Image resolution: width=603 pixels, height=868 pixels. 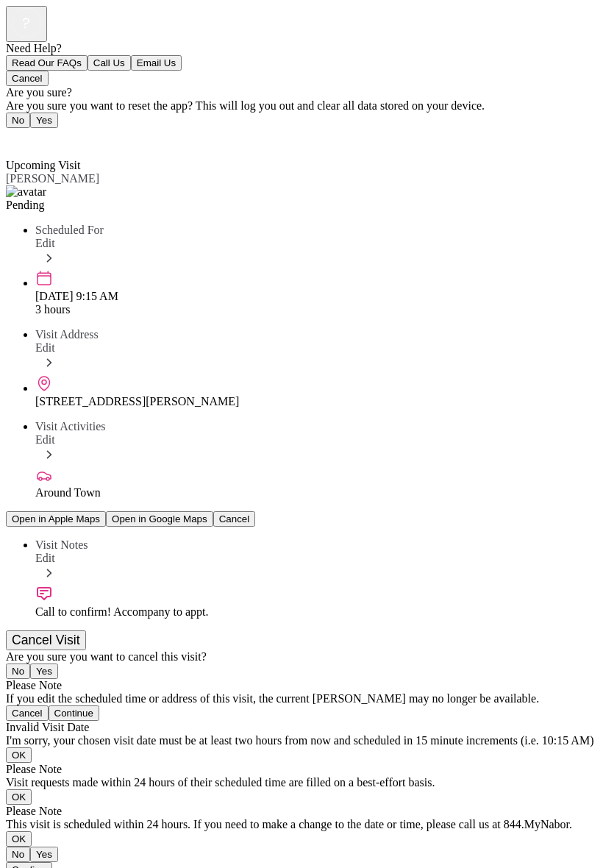 What do you see at coordinates (302, 728) in the screenshot?
I see `div: Invalid Visit Date` at bounding box center [302, 728].